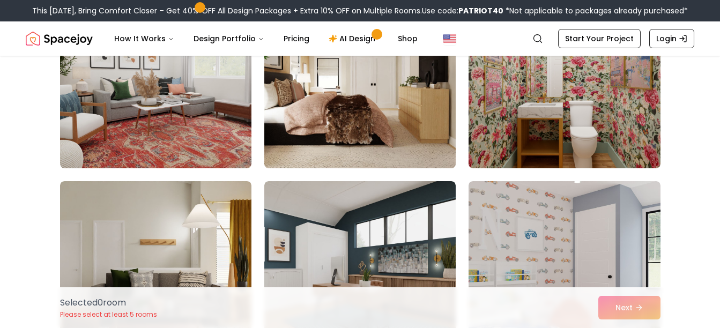 The height and width of the screenshot is (328, 720). Describe the element at coordinates (360, 39) in the screenshot. I see `nav: Global` at that location.